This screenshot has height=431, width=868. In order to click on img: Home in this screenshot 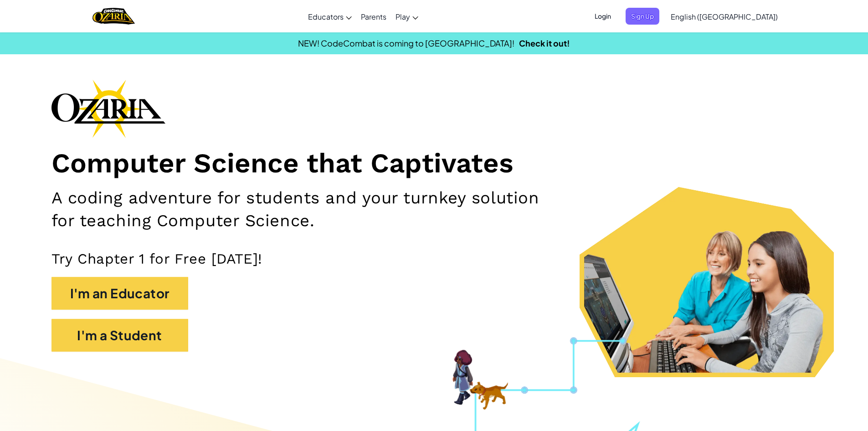, I will do `click(113, 16)`.